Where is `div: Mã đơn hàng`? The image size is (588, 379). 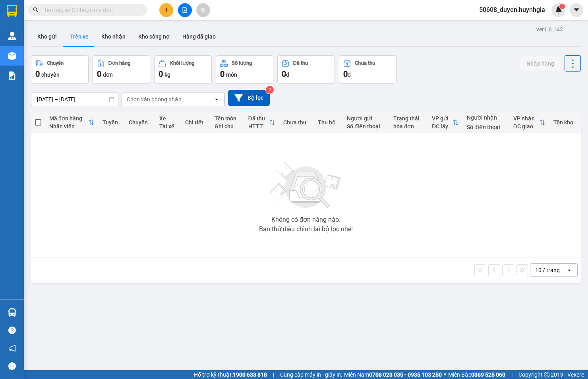
div: Mã đơn hàng is located at coordinates (68, 119).